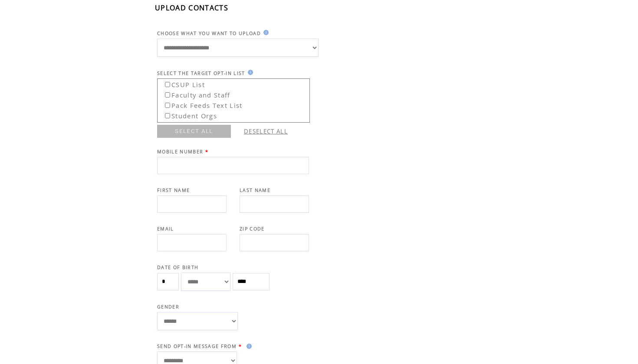 This screenshot has width=638, height=364. Describe the element at coordinates (252, 229) in the screenshot. I see `span: ZIP CODE` at that location.